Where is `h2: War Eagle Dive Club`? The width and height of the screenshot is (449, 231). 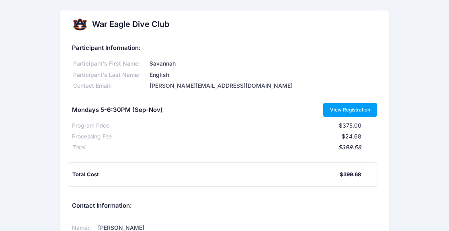 h2: War Eagle Dive Club is located at coordinates (131, 25).